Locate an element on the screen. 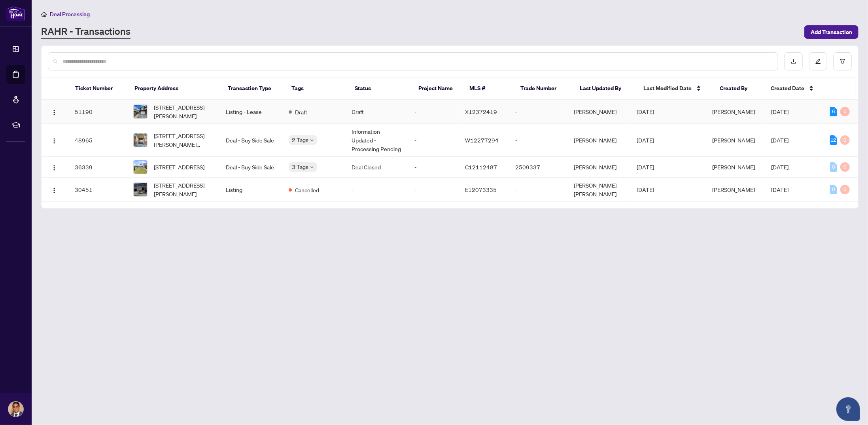 Image resolution: width=868 pixels, height=425 pixels. td: 30451 is located at coordinates (98, 190).